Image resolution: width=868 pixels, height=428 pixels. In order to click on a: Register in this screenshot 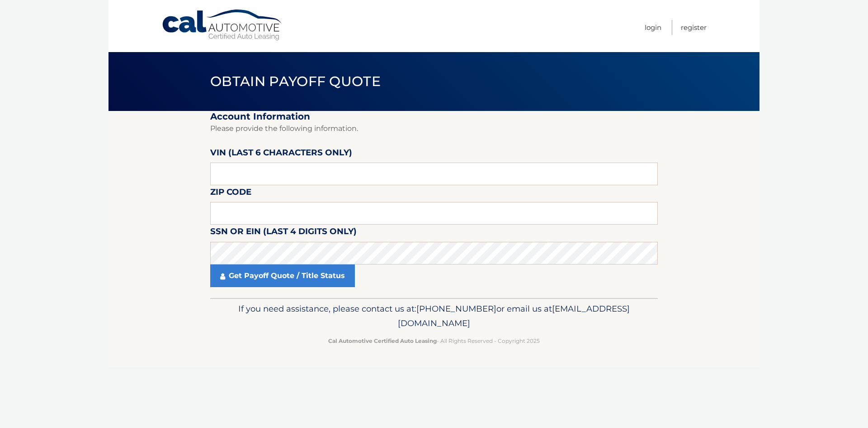, I will do `click(693, 27)`.